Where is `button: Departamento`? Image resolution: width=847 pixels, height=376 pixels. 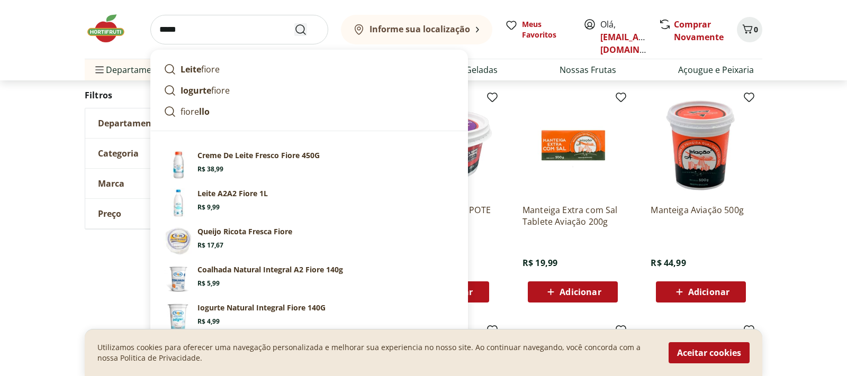 button: Departamento is located at coordinates (165, 123).